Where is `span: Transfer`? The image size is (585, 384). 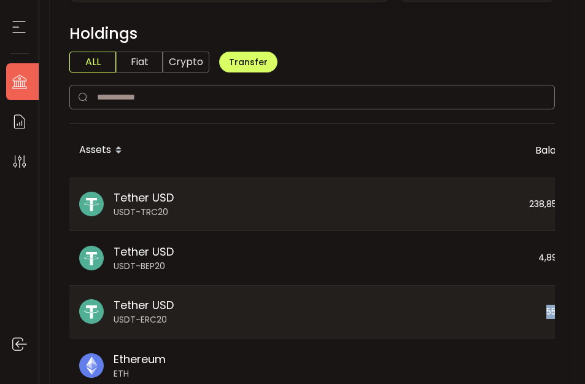
span: Transfer is located at coordinates (248, 62).